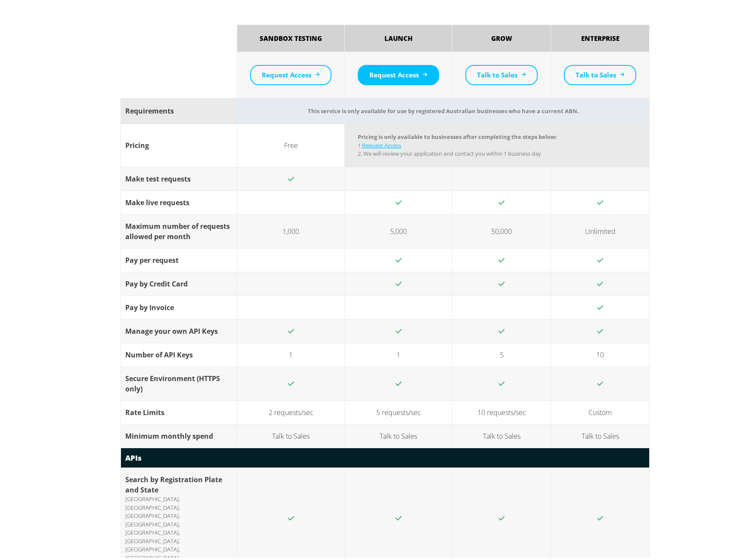 The width and height of the screenshot is (734, 560). Describe the element at coordinates (398, 35) in the screenshot. I see `th: Launch` at that location.